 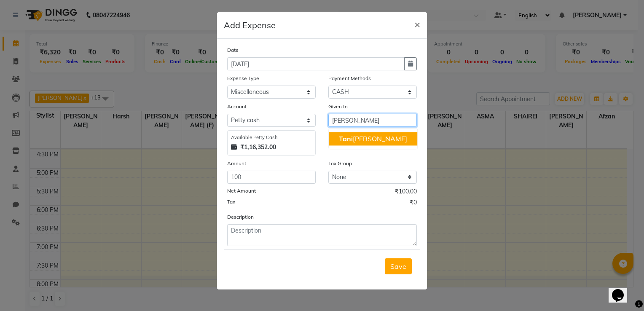 What do you see at coordinates (338, 106) in the screenshot?
I see `label: Given to` at bounding box center [338, 106].